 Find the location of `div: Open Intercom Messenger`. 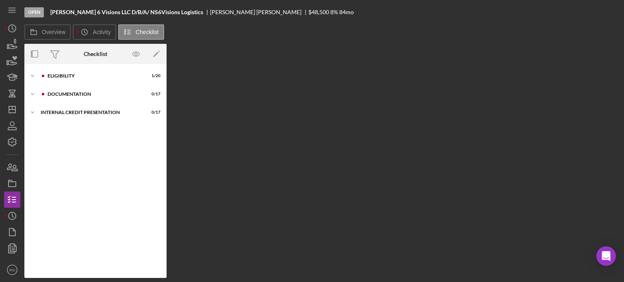

div: Open Intercom Messenger is located at coordinates (606, 256).